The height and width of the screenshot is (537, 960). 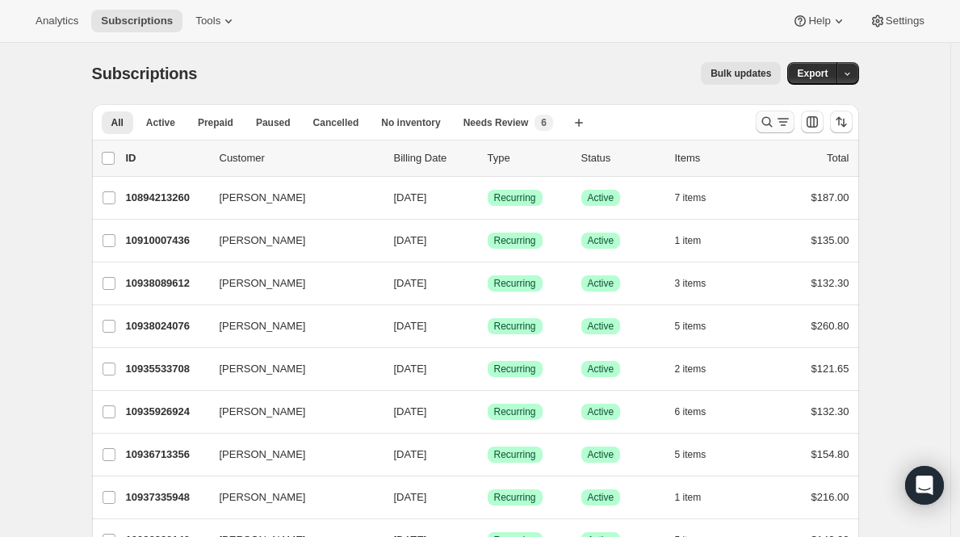 What do you see at coordinates (830, 368) in the screenshot?
I see `span: $121.65` at bounding box center [830, 368].